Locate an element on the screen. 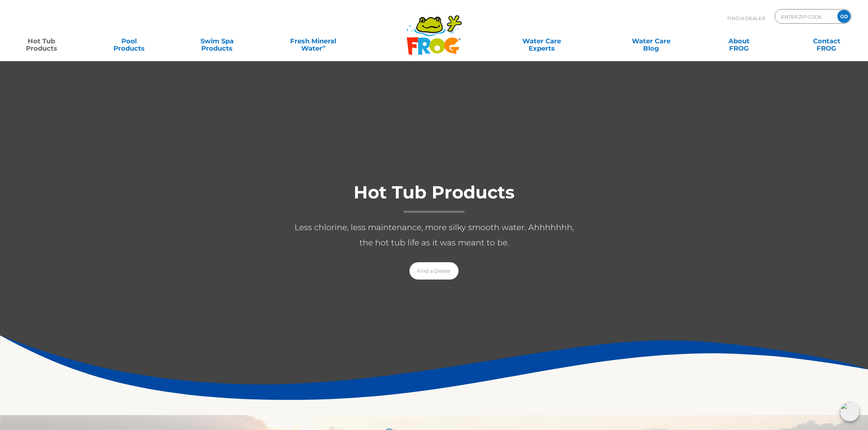  input: GO is located at coordinates (844, 16).